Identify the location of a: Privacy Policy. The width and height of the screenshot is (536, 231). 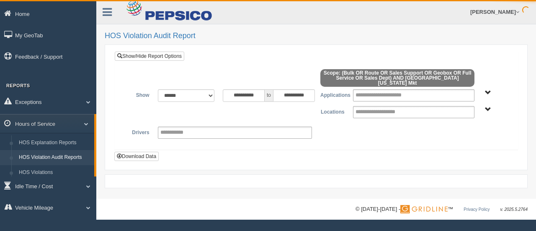
(477, 209).